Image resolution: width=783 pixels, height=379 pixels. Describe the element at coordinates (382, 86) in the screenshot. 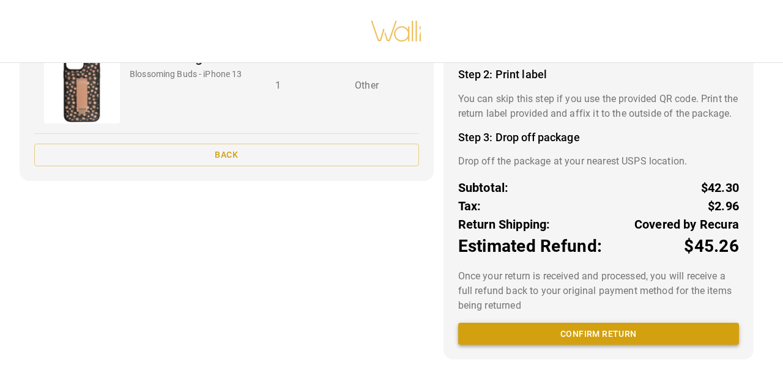

I see `p: Other` at that location.